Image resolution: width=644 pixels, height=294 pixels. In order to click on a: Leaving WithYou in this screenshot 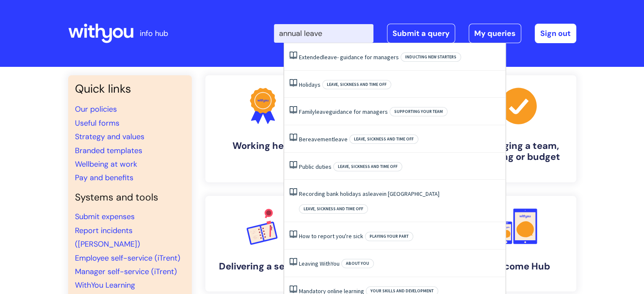, I will do `click(319, 263)`.